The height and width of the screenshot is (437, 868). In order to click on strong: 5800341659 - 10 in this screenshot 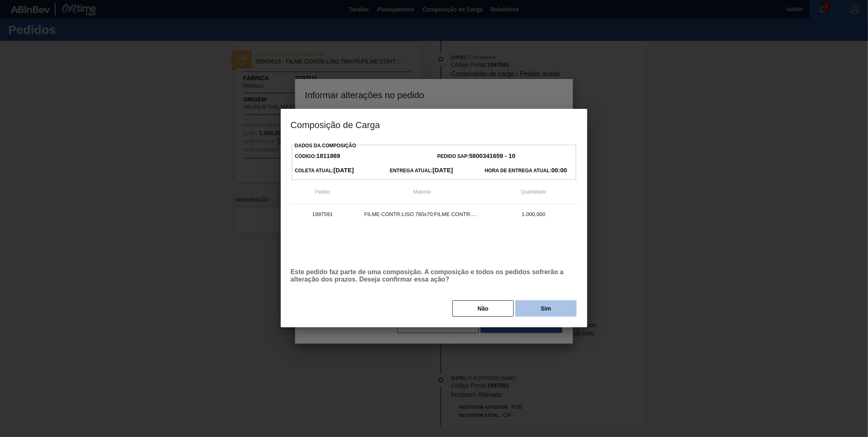, I will do `click(492, 155)`.